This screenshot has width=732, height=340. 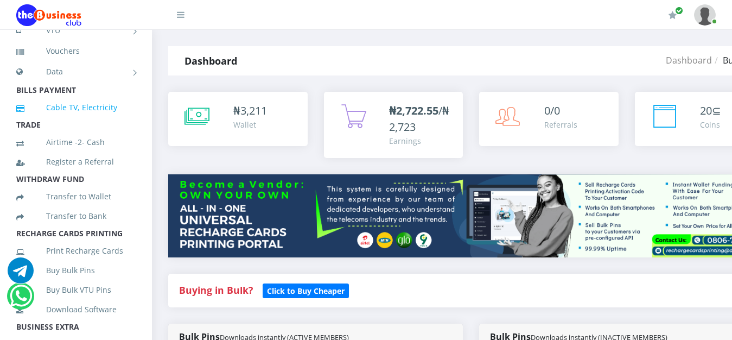 What do you see at coordinates (76, 309) in the screenshot?
I see `a: Download Software` at bounding box center [76, 309].